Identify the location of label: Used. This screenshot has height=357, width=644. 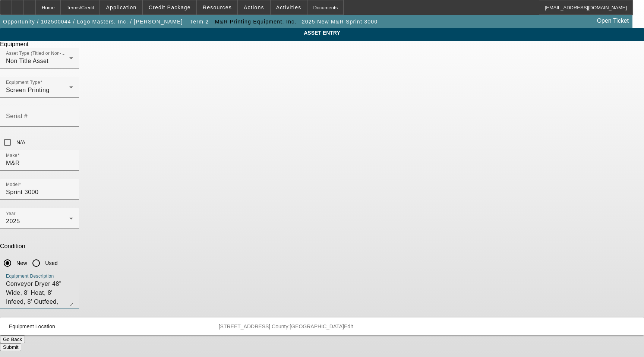
(51, 263).